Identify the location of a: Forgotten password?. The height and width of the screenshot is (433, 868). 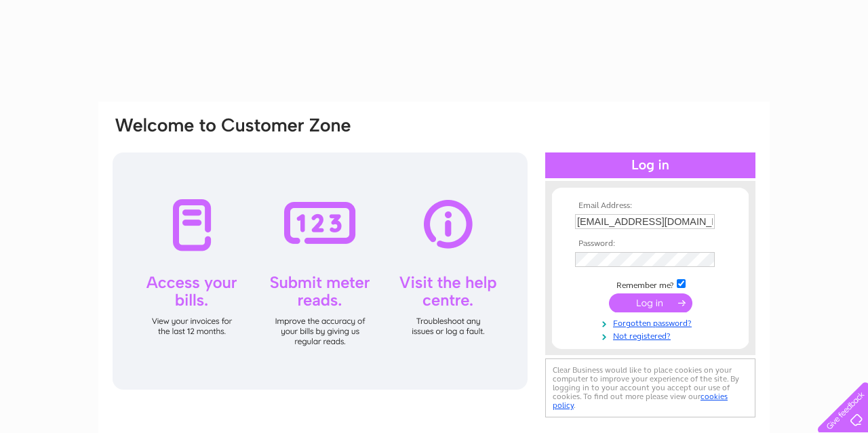
(652, 322).